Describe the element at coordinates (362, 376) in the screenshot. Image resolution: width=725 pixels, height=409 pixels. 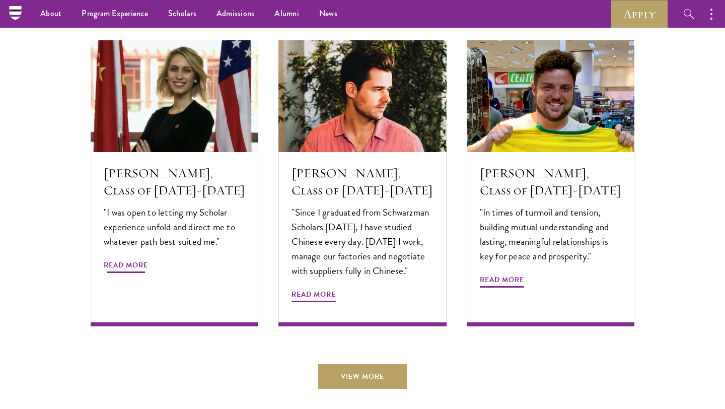
I see `a: View More` at that location.